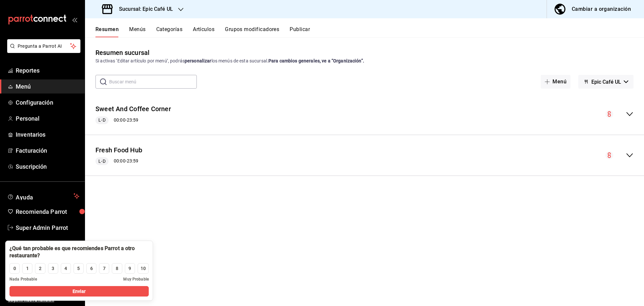  Describe the element at coordinates (122, 53) in the screenshot. I see `div: Resumen sucursal` at that location.